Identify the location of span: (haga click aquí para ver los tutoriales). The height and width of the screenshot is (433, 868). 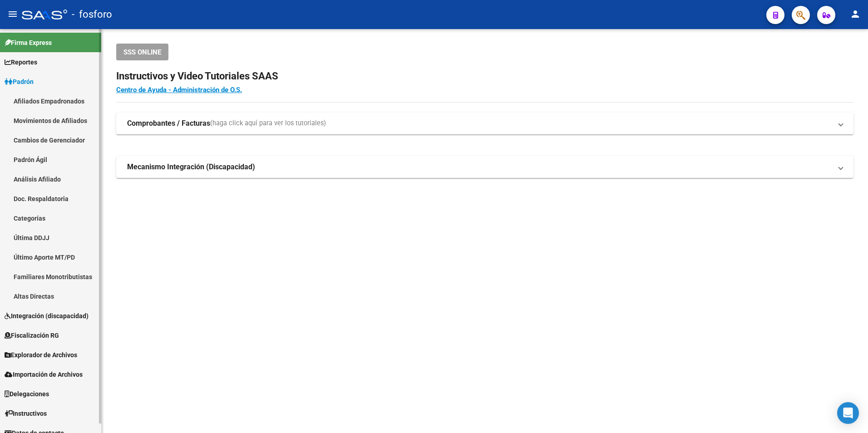
(268, 124).